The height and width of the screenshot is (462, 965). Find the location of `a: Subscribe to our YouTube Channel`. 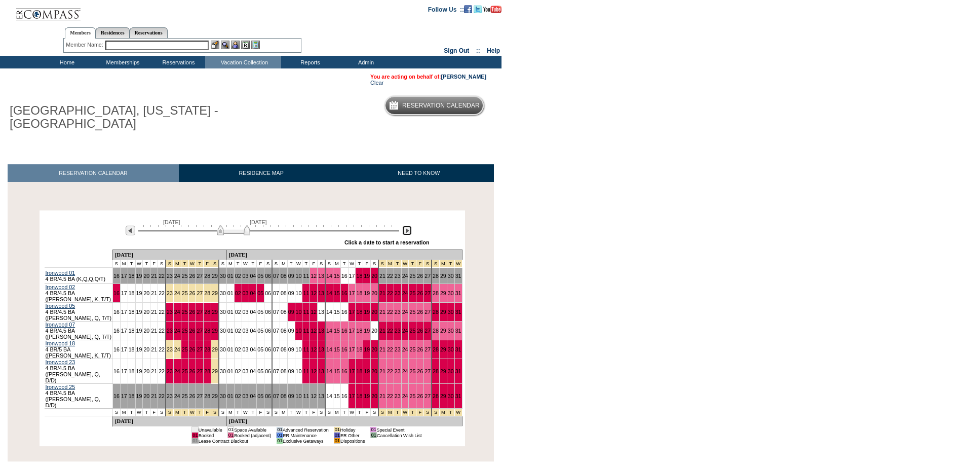

a: Subscribe to our YouTube Channel is located at coordinates (493, 9).